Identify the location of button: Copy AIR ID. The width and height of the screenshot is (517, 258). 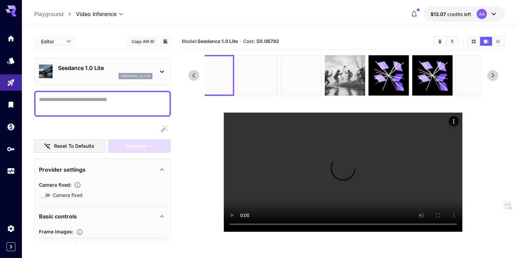
(143, 41).